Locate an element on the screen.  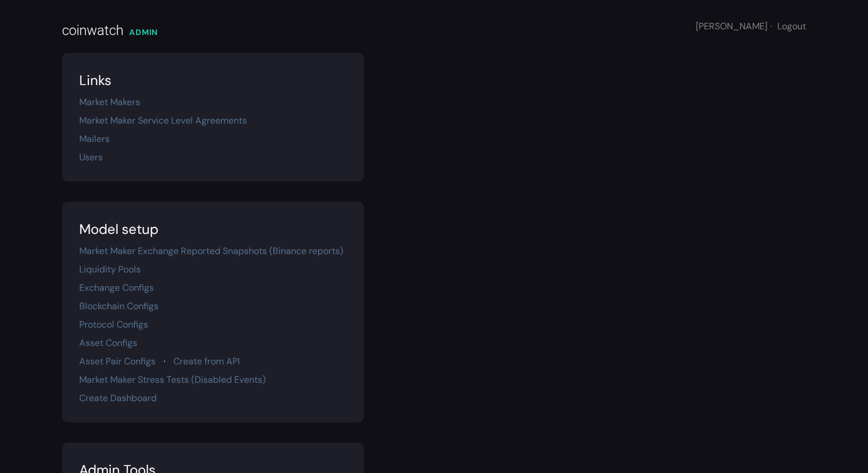
a: Market Makers is located at coordinates (109, 101).